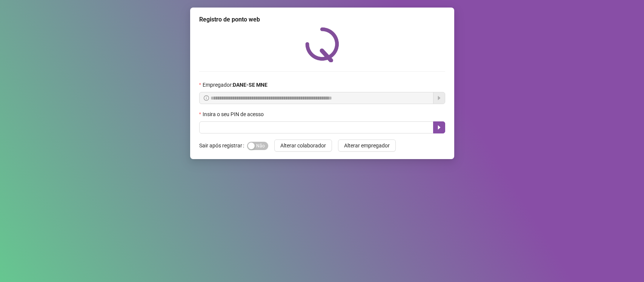 The width and height of the screenshot is (644, 282). Describe the element at coordinates (206, 98) in the screenshot. I see `span: info-circle` at that location.